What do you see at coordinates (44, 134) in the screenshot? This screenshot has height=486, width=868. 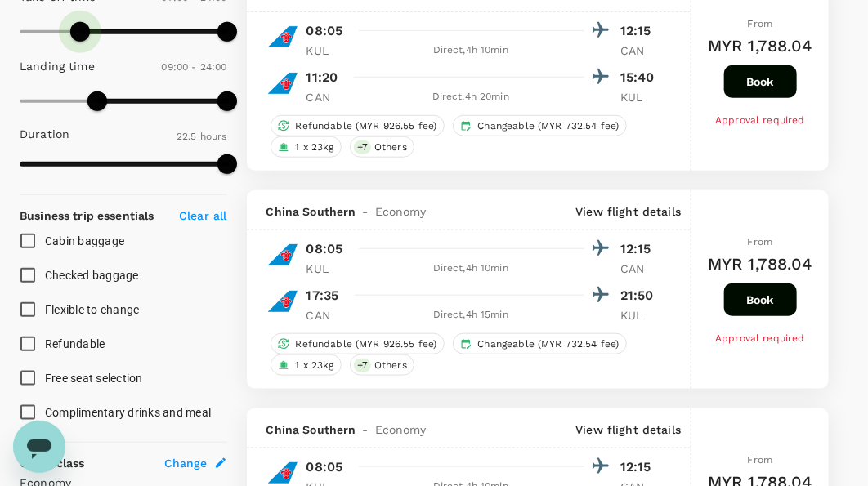 I see `p: Duration` at bounding box center [44, 134].